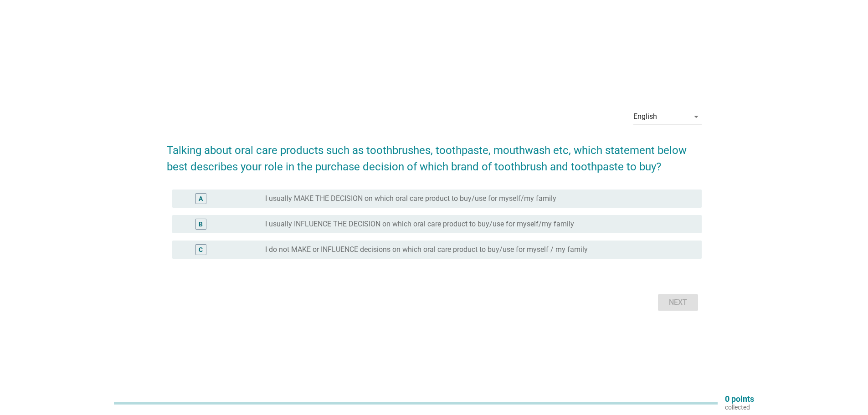 The width and height of the screenshot is (868, 415). Describe the element at coordinates (434, 154) in the screenshot. I see `h2: Talking about oral care products such as toothbrushes, toothpaste, mouthwash etc, which statement...` at that location.